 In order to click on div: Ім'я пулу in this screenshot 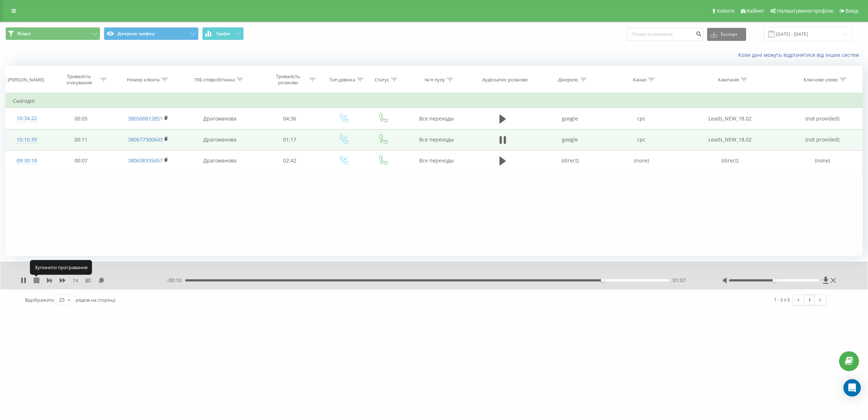, I will do `click(435, 79)`.